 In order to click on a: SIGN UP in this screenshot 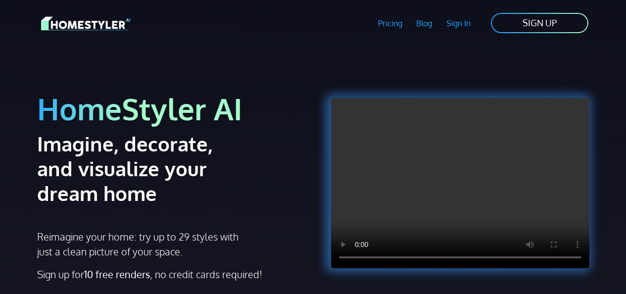, I will do `click(540, 23)`.